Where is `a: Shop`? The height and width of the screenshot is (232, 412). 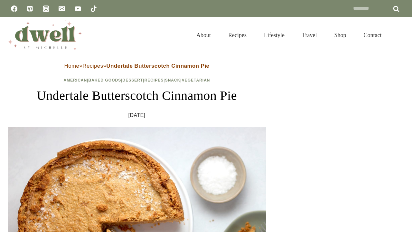
a: Shop is located at coordinates (340, 35).